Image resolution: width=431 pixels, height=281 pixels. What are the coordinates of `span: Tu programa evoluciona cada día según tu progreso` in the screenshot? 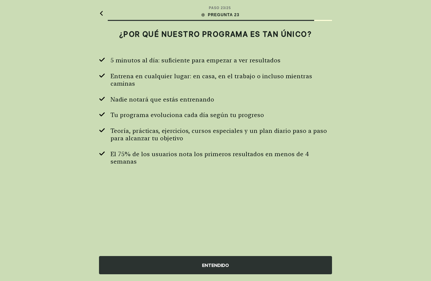 It's located at (187, 115).